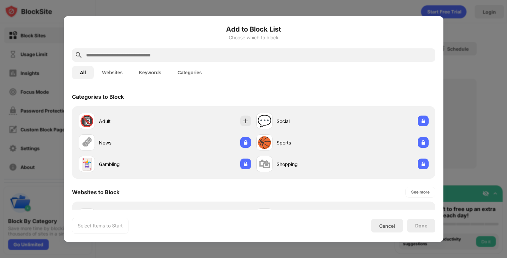  I want to click on h6: Add to Block List, so click(254, 29).